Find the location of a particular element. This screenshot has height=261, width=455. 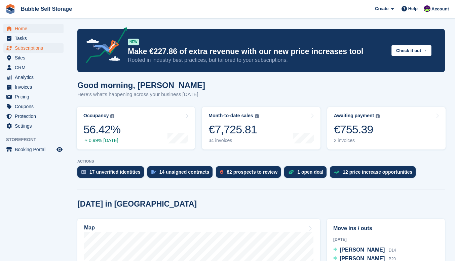

div: Occupancy is located at coordinates (96, 116).